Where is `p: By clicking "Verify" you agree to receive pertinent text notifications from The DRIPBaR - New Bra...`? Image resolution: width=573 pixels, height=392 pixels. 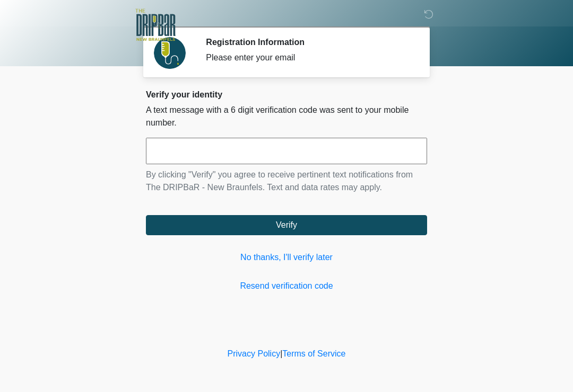
p: By clicking "Verify" you agree to receive pertinent text notifications from The DRIPBaR - New Bra... is located at coordinates (286, 181).